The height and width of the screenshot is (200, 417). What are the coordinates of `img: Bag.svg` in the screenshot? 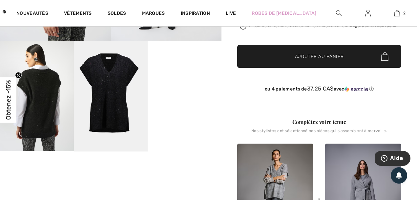 It's located at (385, 56).